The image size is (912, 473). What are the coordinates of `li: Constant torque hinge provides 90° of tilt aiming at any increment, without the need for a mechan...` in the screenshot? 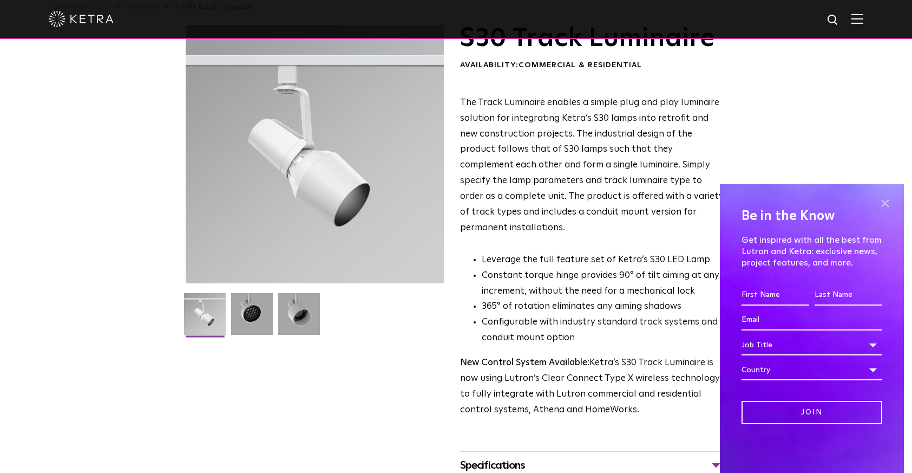 It's located at (603, 284).